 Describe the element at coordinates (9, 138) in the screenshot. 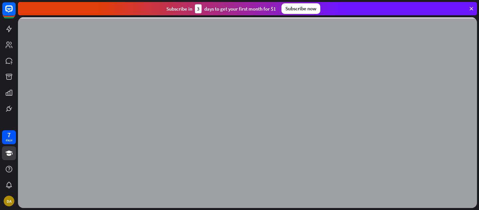

I see `a: 7 days` at that location.